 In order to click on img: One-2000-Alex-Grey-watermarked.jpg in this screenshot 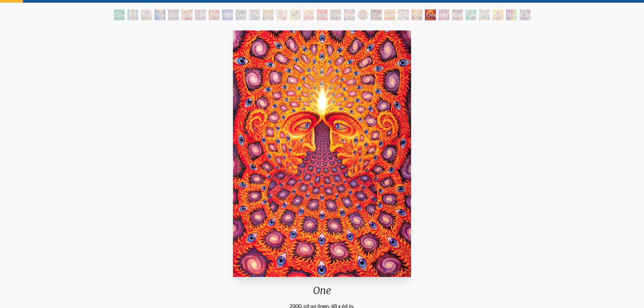, I will do `click(322, 154)`.